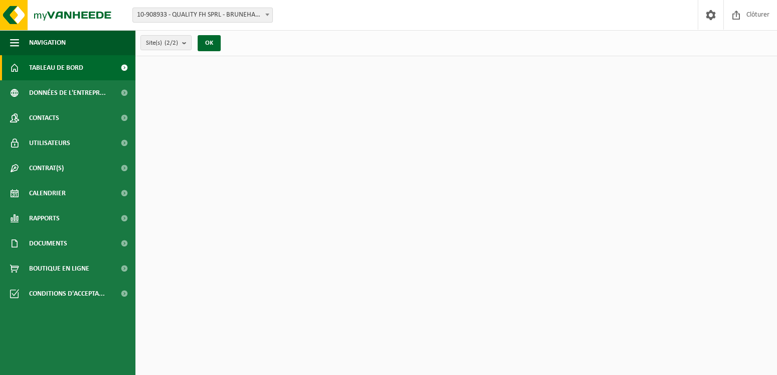 The image size is (777, 375). What do you see at coordinates (47, 43) in the screenshot?
I see `span: Navigation` at bounding box center [47, 43].